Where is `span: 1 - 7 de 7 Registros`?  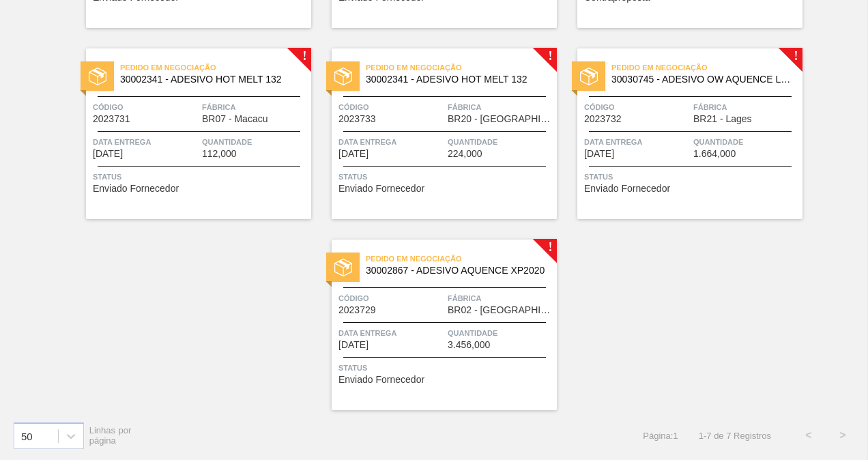 span: 1 - 7 de 7 Registros is located at coordinates (735, 435).